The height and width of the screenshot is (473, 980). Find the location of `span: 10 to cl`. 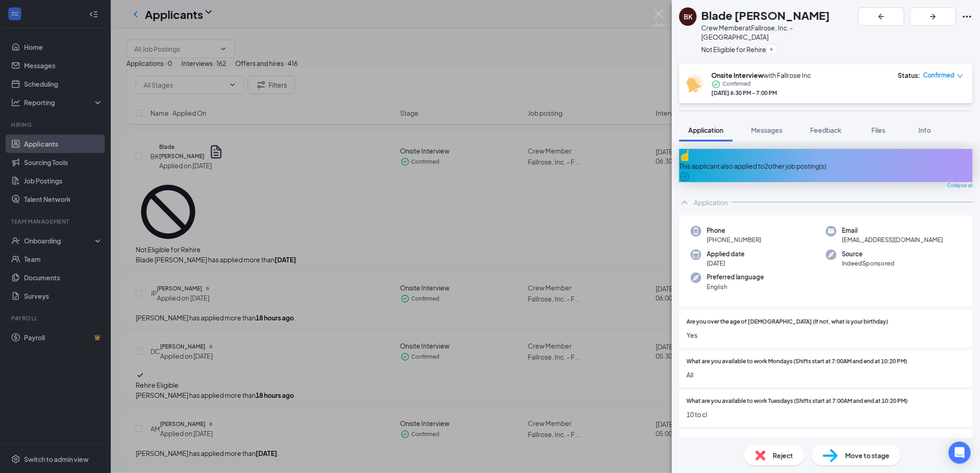

span: 10 to cl is located at coordinates (826, 415).